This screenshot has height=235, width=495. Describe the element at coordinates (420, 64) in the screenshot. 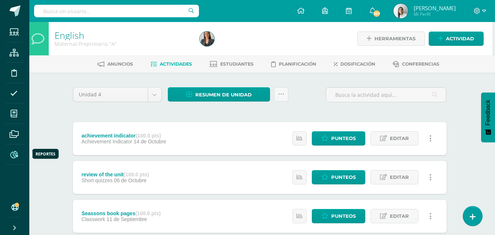

I see `span: Conferencias` at that location.